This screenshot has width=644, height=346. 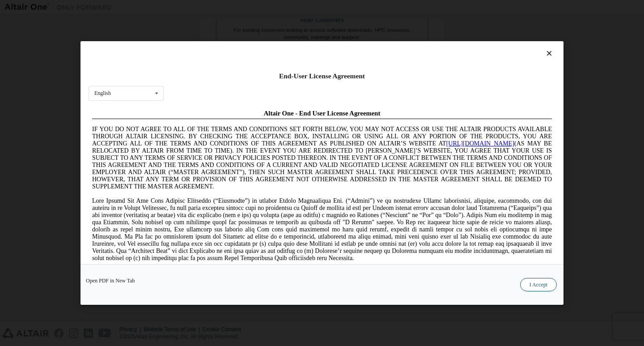 What do you see at coordinates (103, 93) in the screenshot?
I see `div: English` at bounding box center [103, 93].